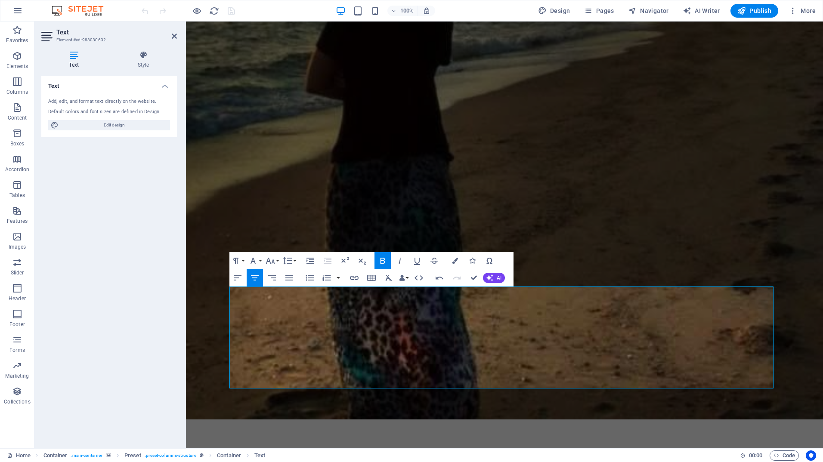 The image size is (823, 462). I want to click on p: Favorites, so click(17, 40).